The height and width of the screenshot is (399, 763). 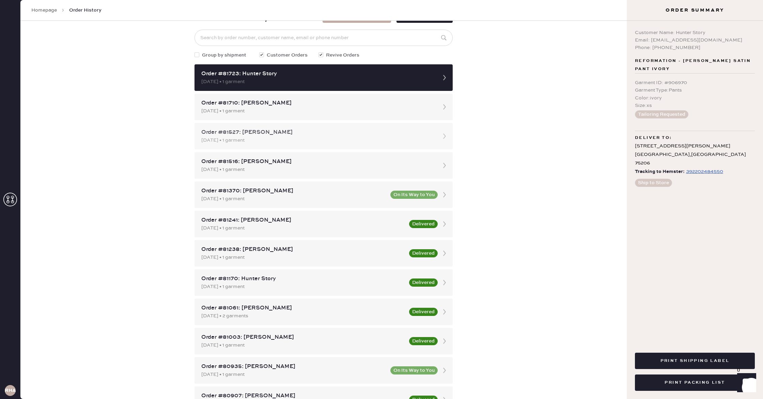 What do you see at coordinates (695, 361) in the screenshot?
I see `button: Print Shipping Label` at bounding box center [695, 361].